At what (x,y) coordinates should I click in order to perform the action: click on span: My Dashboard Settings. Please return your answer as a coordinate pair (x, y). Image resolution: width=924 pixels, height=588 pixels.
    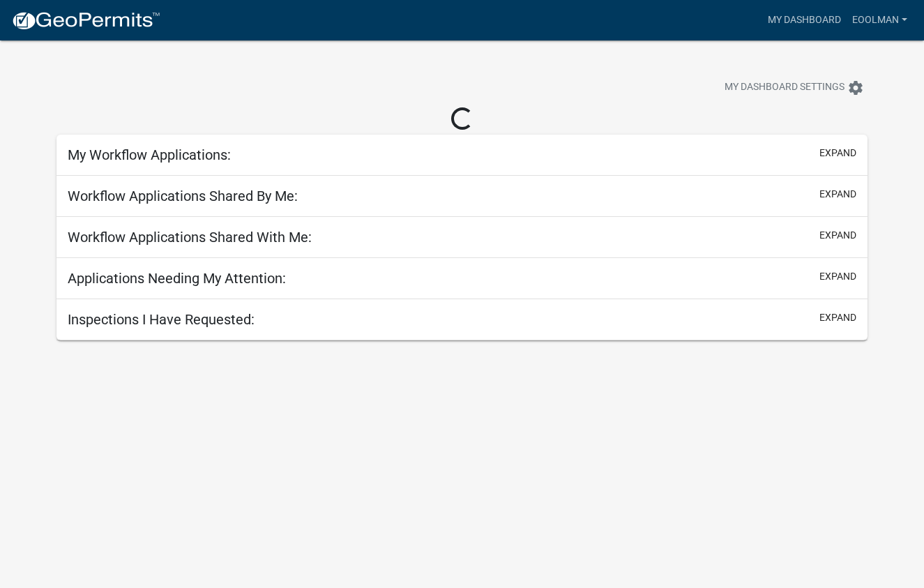
    Looking at the image, I should click on (785, 88).